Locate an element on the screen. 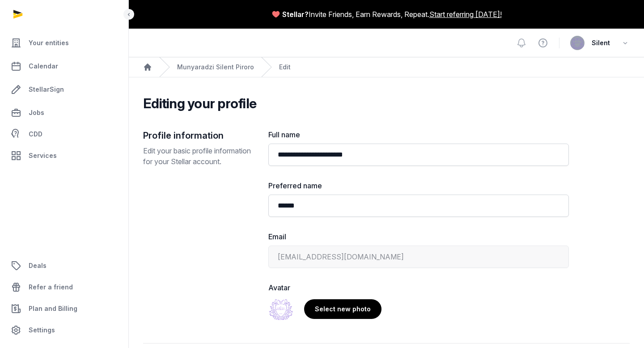 The height and width of the screenshot is (348, 644). span: Refer a friend is located at coordinates (50, 287).